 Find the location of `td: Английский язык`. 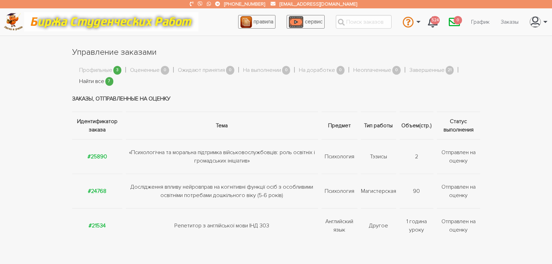

td: Английский язык is located at coordinates (339, 226).